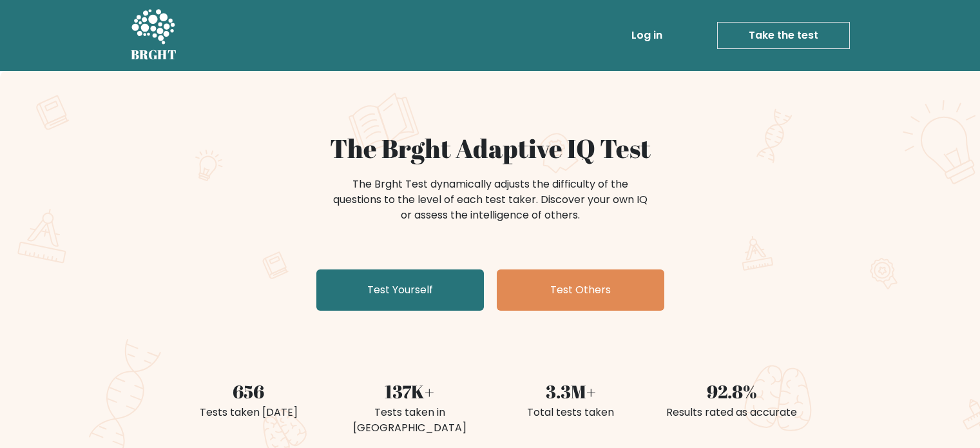 The image size is (980, 448). What do you see at coordinates (732, 413) in the screenshot?
I see `div: Results rated as accurate` at bounding box center [732, 413].